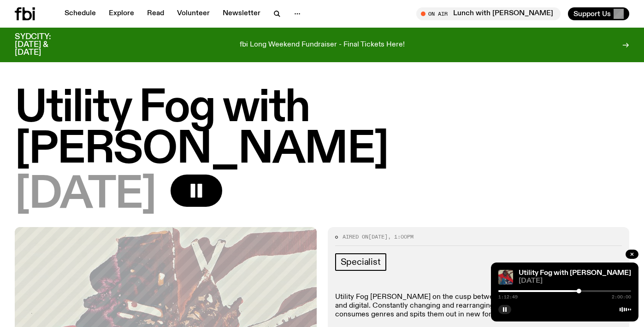 The width and height of the screenshot is (644, 327). Describe the element at coordinates (505, 277) in the screenshot. I see `a: Cover to Mikoo's album It Floats` at that location.